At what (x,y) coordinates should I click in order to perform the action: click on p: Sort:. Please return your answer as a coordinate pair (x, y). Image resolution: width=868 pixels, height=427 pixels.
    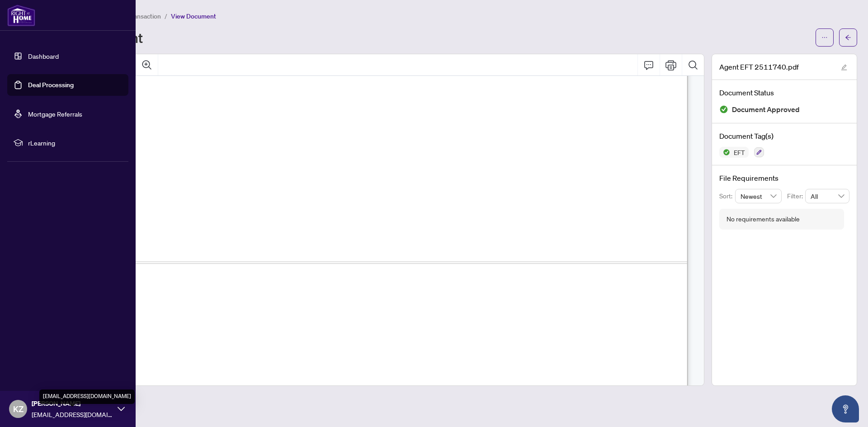
    Looking at the image, I should click on (727, 196).